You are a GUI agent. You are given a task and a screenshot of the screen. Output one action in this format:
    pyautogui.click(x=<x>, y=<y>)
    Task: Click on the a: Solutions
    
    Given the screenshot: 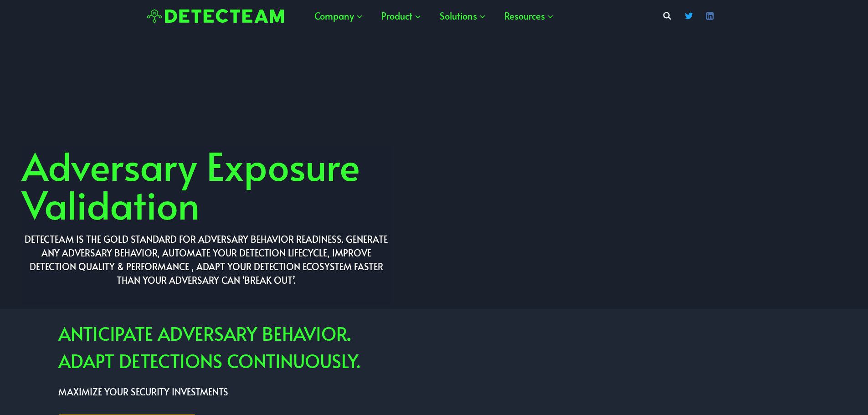 What is the action you would take?
    pyautogui.click(x=463, y=16)
    